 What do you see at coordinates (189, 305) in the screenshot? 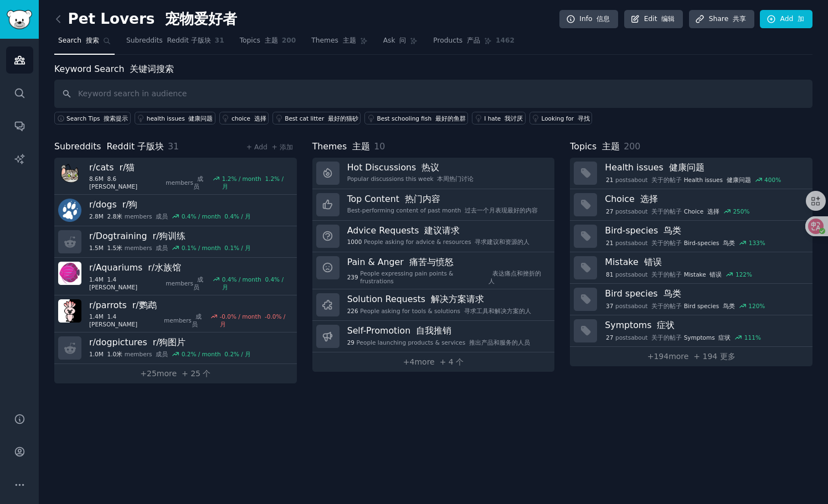
I see `h3: r/ parrots` at bounding box center [189, 305].